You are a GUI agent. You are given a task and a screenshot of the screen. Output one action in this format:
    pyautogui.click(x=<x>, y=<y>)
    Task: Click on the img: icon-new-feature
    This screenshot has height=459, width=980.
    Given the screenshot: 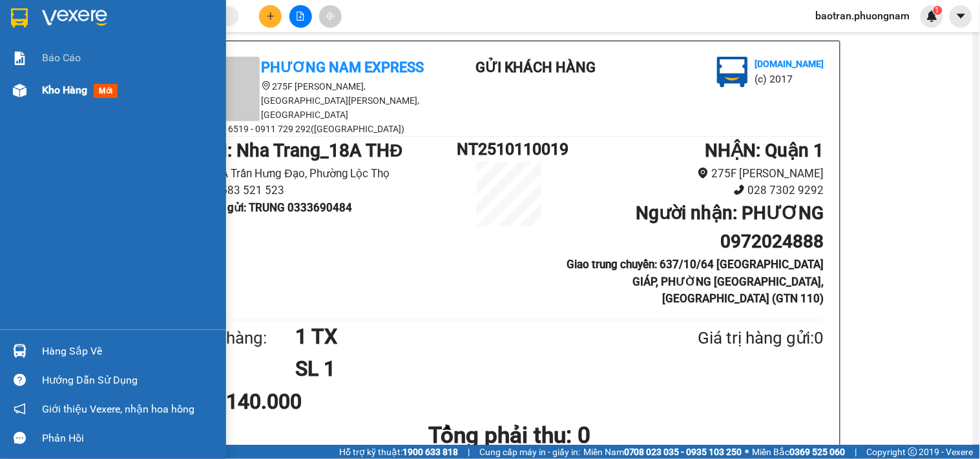 What is the action you would take?
    pyautogui.click(x=932, y=16)
    